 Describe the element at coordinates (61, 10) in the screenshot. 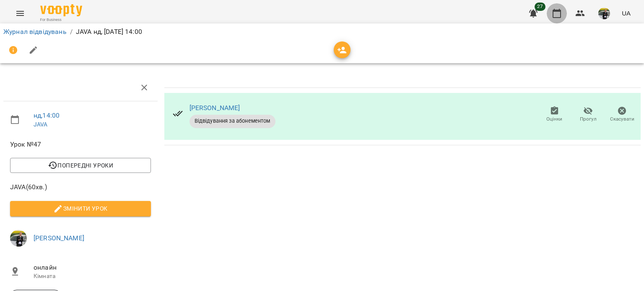

I see `img: Voopty Logo` at that location.